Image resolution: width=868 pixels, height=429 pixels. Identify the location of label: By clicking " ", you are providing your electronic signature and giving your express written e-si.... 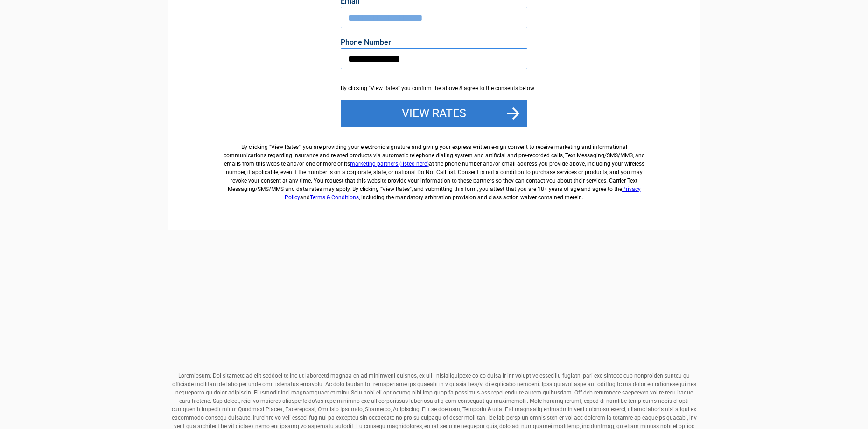
(434, 169).